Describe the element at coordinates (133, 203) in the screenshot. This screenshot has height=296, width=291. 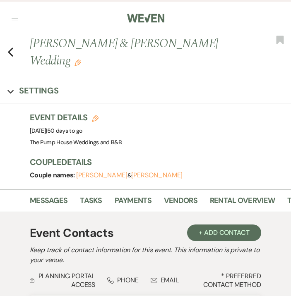
I see `a: Payments` at that location.